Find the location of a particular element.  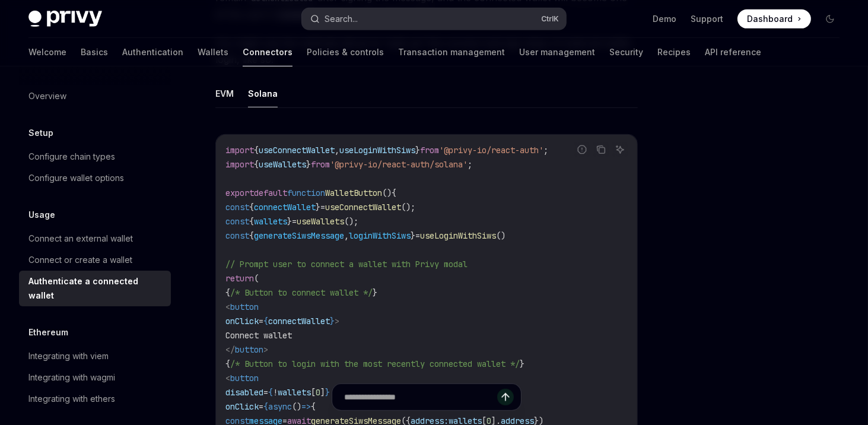

a: Security is located at coordinates (626, 52).